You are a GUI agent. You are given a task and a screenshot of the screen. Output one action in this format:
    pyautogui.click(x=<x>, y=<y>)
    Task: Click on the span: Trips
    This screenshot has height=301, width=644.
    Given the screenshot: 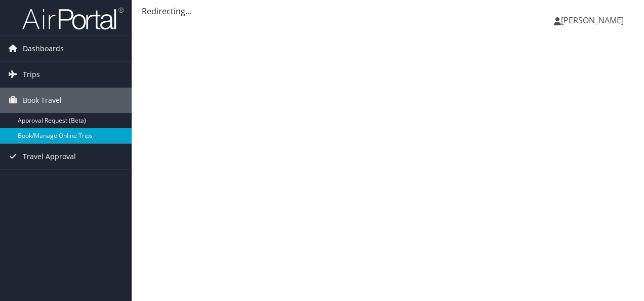 What is the action you would take?
    pyautogui.click(x=31, y=75)
    